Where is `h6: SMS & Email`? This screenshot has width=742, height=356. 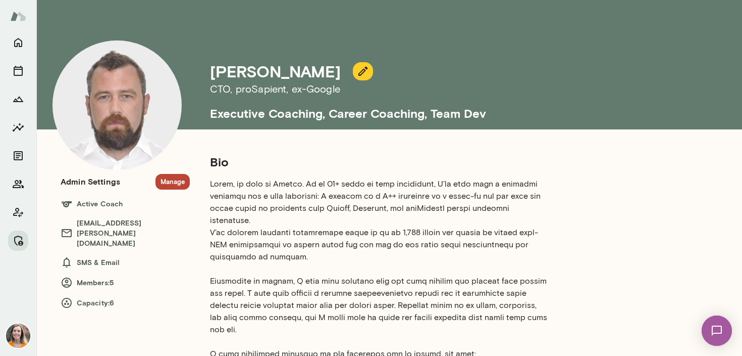 h6: SMS & Email is located at coordinates (125, 262).